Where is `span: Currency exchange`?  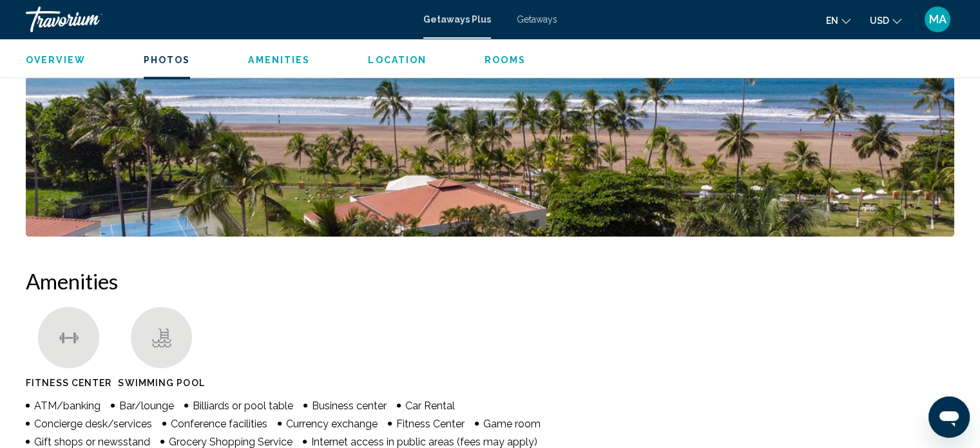 span: Currency exchange is located at coordinates (332, 423).